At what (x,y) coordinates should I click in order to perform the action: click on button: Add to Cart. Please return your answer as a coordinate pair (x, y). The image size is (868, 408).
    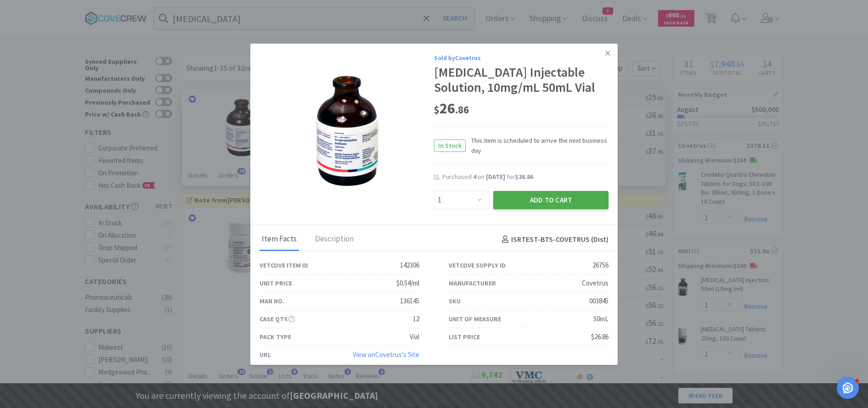
    Looking at the image, I should click on (551, 200).